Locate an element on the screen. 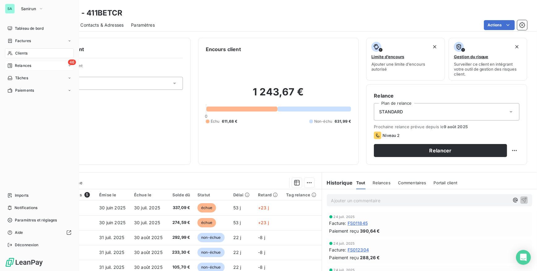 The image size is (537, 271). span: Échu is located at coordinates (215, 121).